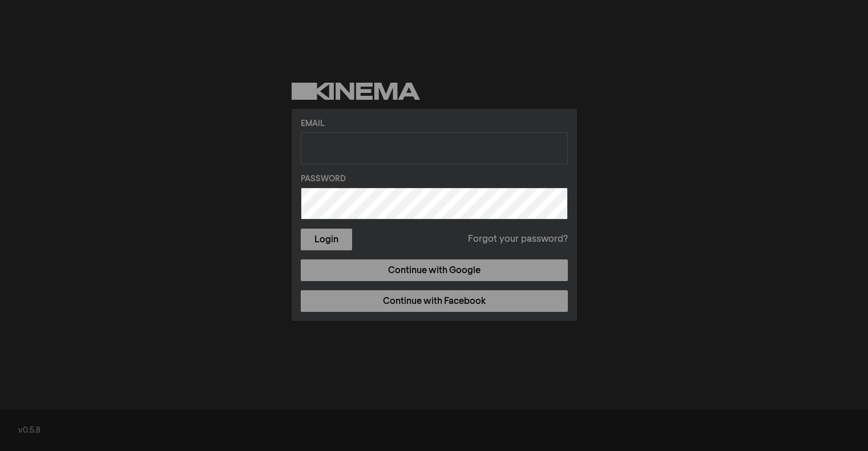 The width and height of the screenshot is (868, 451). What do you see at coordinates (433, 430) in the screenshot?
I see `div: v0.5.8` at bounding box center [433, 430].